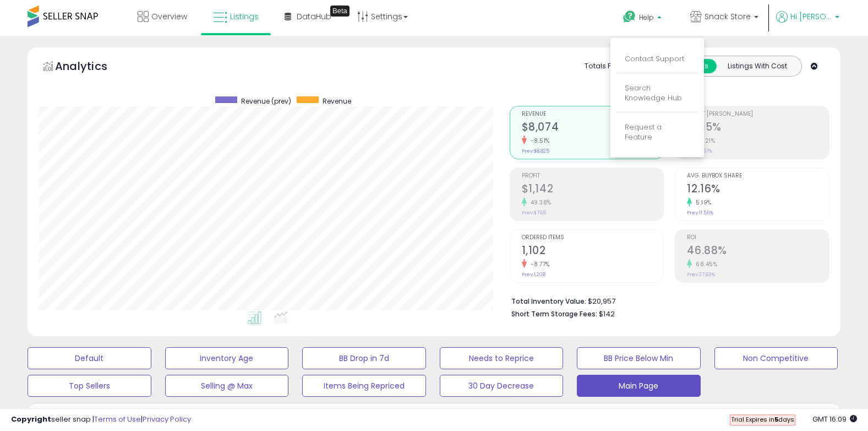  Describe the element at coordinates (100, 419) in the screenshot. I see `div: seller snap | |` at that location.